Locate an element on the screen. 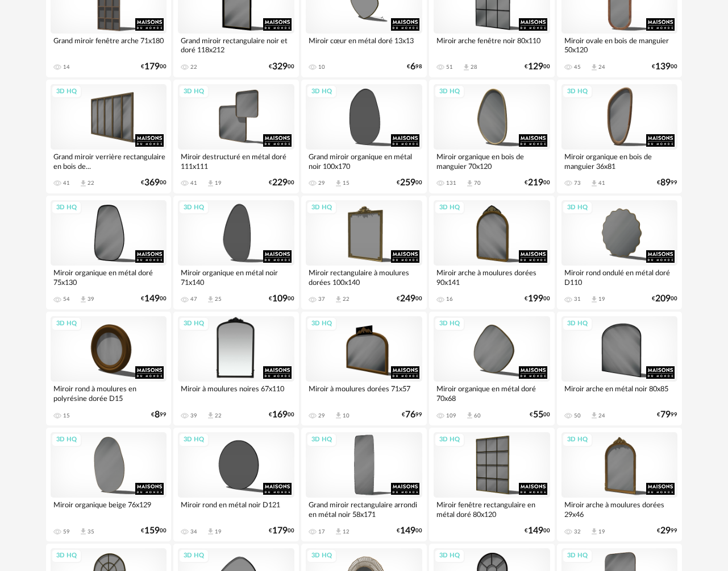 This screenshot has width=728, height=571. span: 249 is located at coordinates (407, 298).